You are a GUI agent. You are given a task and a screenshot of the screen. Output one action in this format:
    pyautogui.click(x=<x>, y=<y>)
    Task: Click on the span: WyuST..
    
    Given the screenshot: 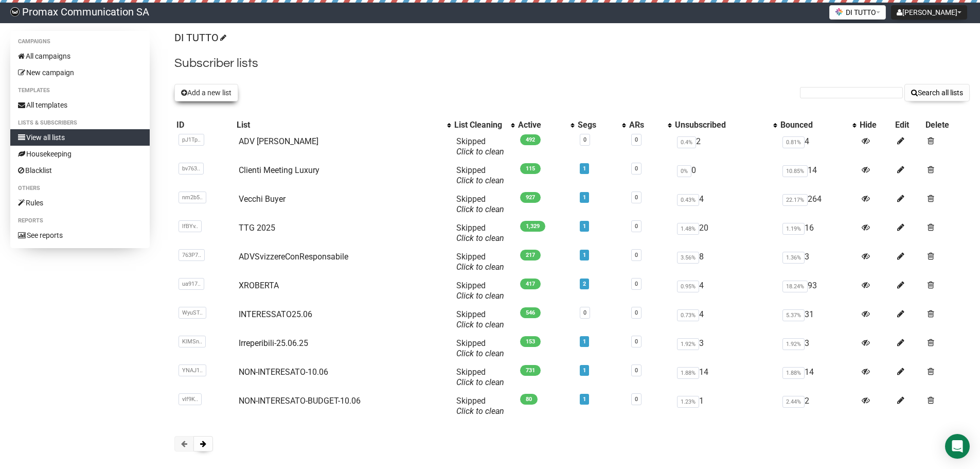 What is the action you would take?
    pyautogui.click(x=192, y=312)
    